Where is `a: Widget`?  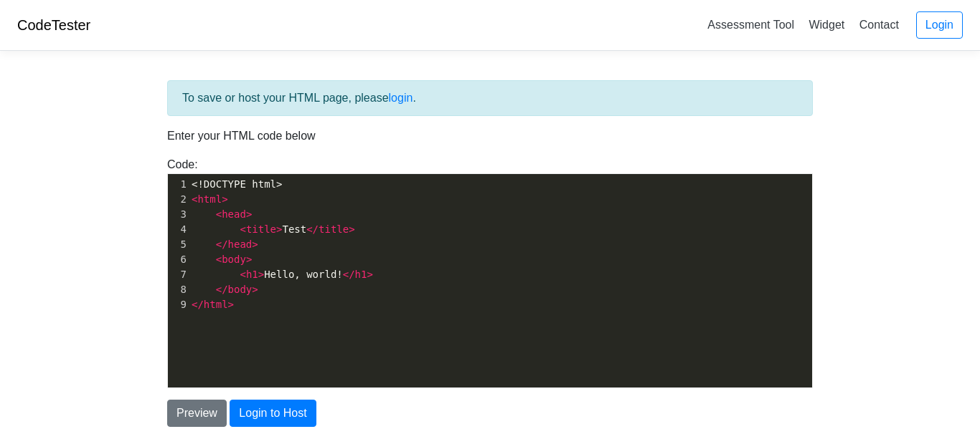
a: Widget is located at coordinates (826, 24).